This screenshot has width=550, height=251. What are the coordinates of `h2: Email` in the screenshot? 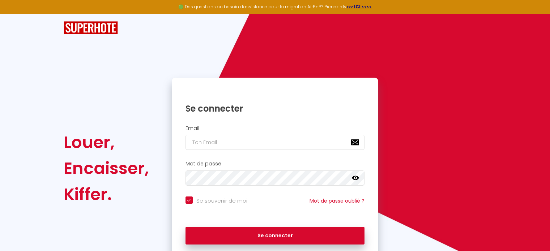 It's located at (275, 128).